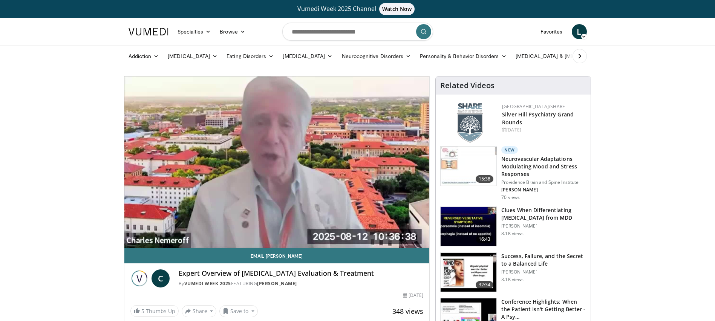 The width and height of the screenshot is (715, 321). What do you see at coordinates (139, 278) in the screenshot?
I see `img: Vumedi Week 2025` at bounding box center [139, 278].